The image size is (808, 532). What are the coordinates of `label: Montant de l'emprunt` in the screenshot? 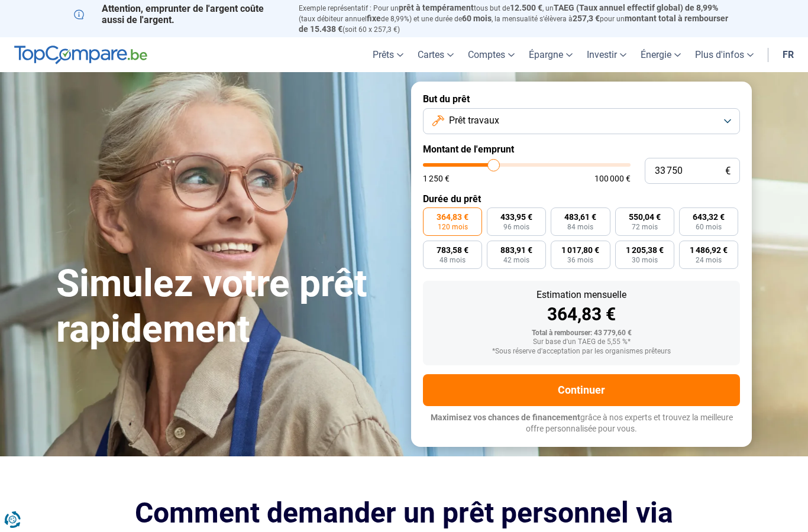 It's located at (581, 149).